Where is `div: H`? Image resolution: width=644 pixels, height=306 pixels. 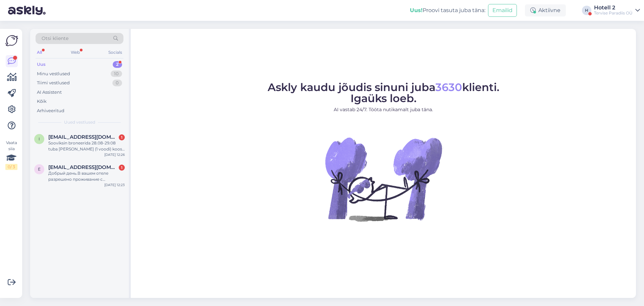
div: H is located at coordinates (587, 10).